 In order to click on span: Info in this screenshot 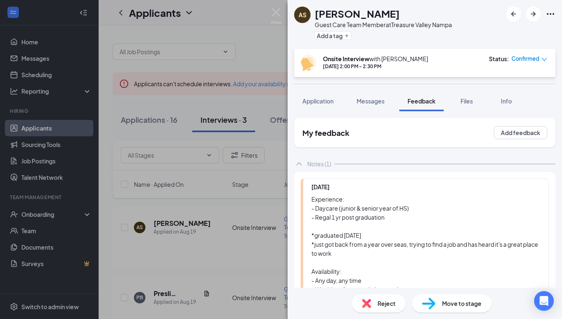, I will do `click(507, 101)`.